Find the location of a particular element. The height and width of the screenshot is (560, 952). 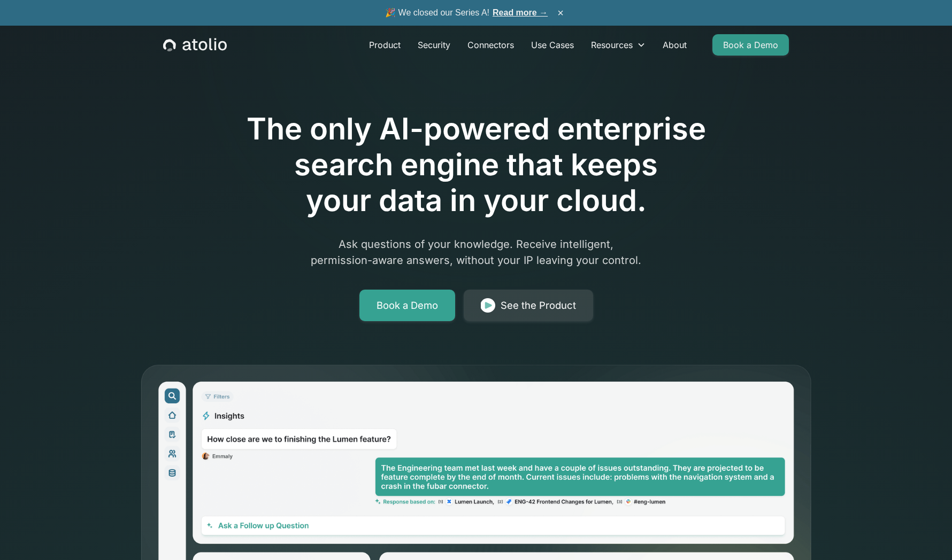

a: Product is located at coordinates (384, 45).